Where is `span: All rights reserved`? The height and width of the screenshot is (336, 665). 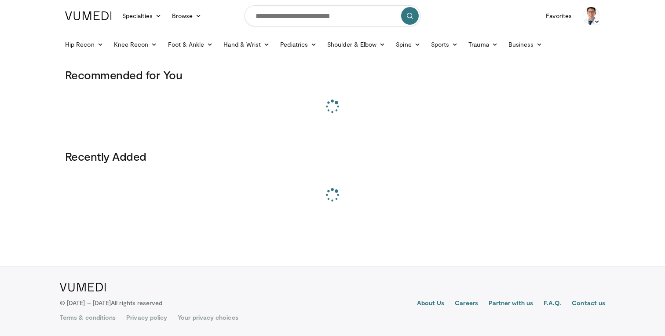 span: All rights reserved is located at coordinates (136, 302).